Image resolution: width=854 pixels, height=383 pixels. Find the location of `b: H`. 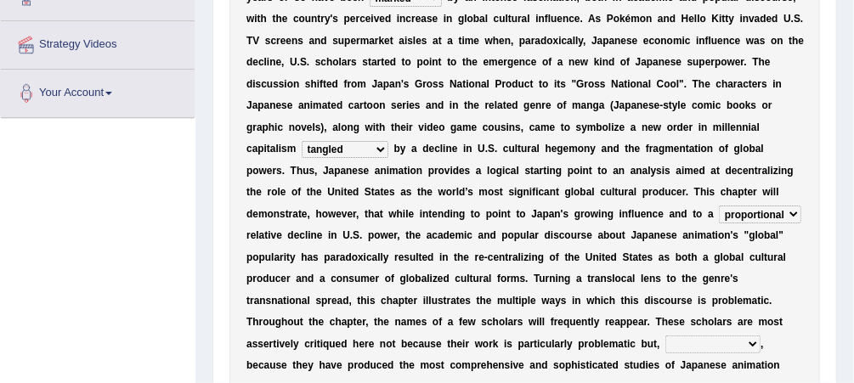

b: H is located at coordinates (685, 19).